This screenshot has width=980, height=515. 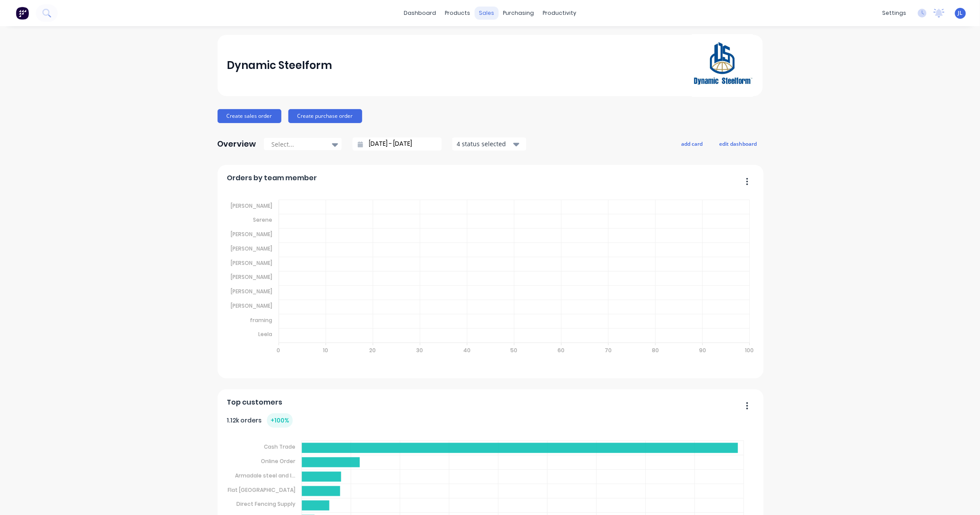 What do you see at coordinates (419, 350) in the screenshot?
I see `tspan: 30` at bounding box center [419, 350].